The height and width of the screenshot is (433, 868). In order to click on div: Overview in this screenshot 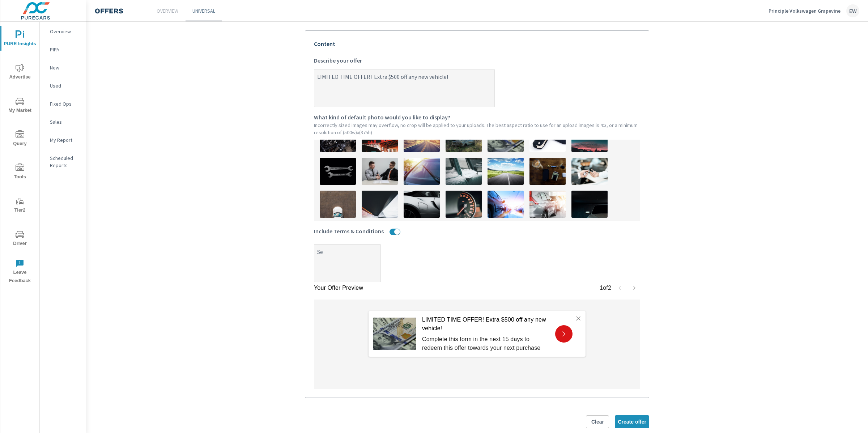, I will do `click(63, 31)`.